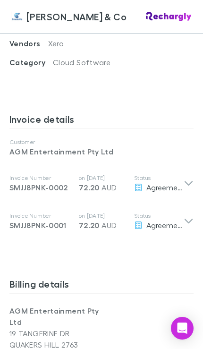 Image resolution: width=203 pixels, height=349 pixels. What do you see at coordinates (55, 333) in the screenshot?
I see `p: 19 TANGERINE DR` at bounding box center [55, 333].